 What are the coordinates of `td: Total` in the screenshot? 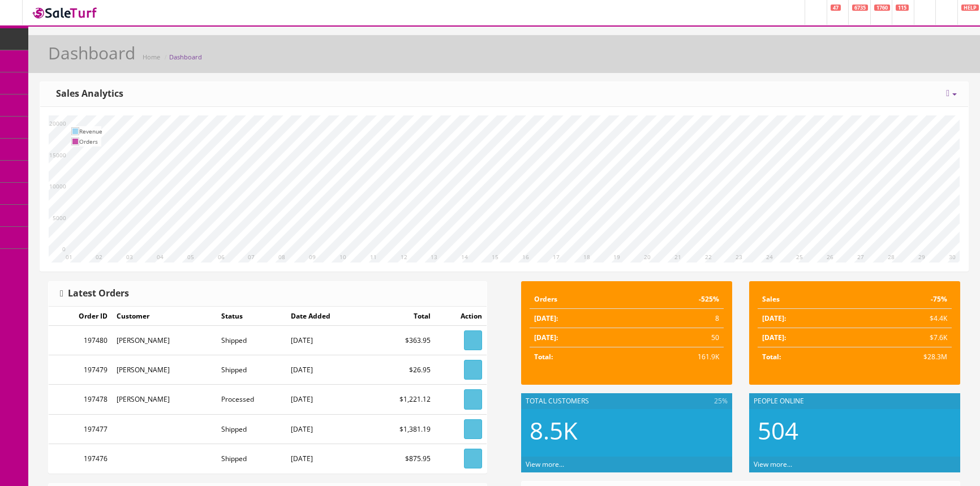 It's located at (401, 316).